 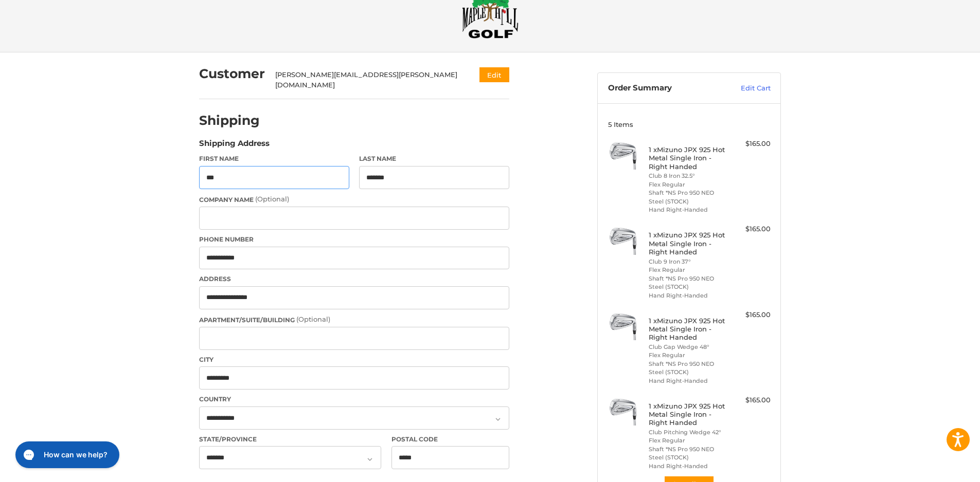 What do you see at coordinates (354, 240) in the screenshot?
I see `label: Phone Number` at bounding box center [354, 240].